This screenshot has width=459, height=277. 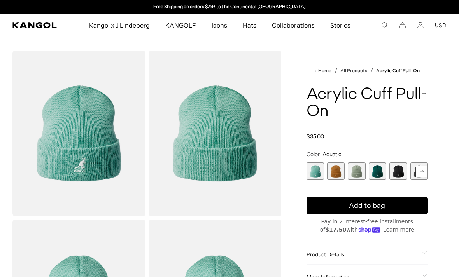 What do you see at coordinates (315, 171) in the screenshot?
I see `div: 1 of 13` at bounding box center [315, 171].